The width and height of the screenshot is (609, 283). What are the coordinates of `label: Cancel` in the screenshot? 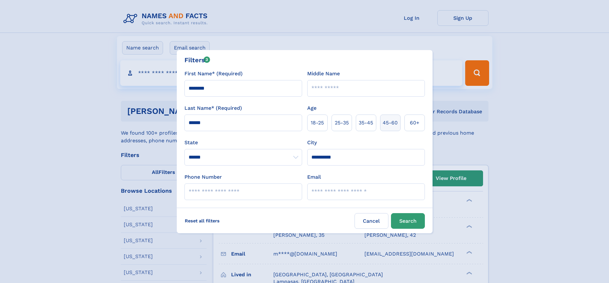 It's located at (371, 221).